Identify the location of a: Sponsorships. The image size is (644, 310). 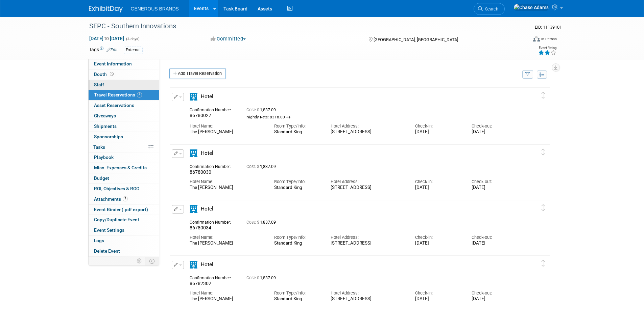
(124, 137).